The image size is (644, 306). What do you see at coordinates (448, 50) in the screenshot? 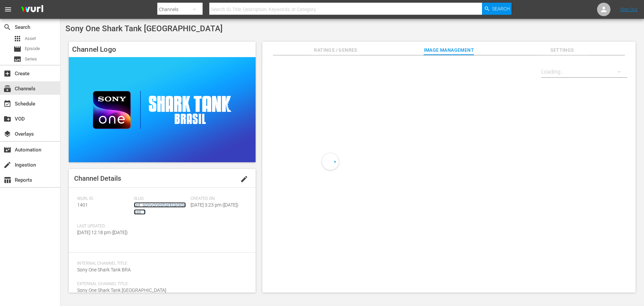
I see `span: Image Management` at bounding box center [448, 50].